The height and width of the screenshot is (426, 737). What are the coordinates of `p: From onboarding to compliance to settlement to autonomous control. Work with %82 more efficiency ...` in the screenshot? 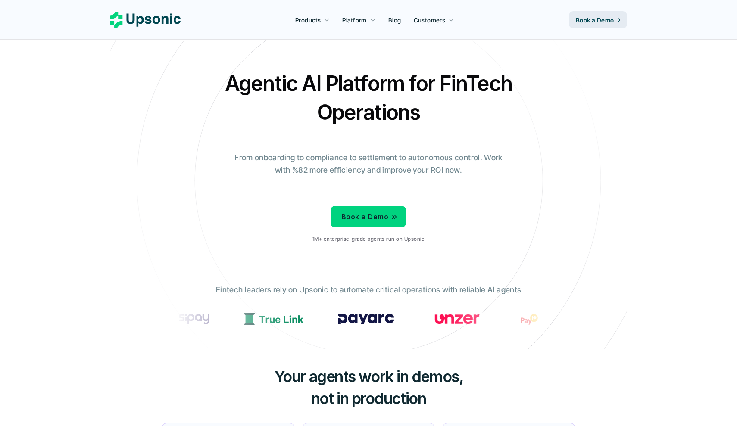 It's located at (369, 164).